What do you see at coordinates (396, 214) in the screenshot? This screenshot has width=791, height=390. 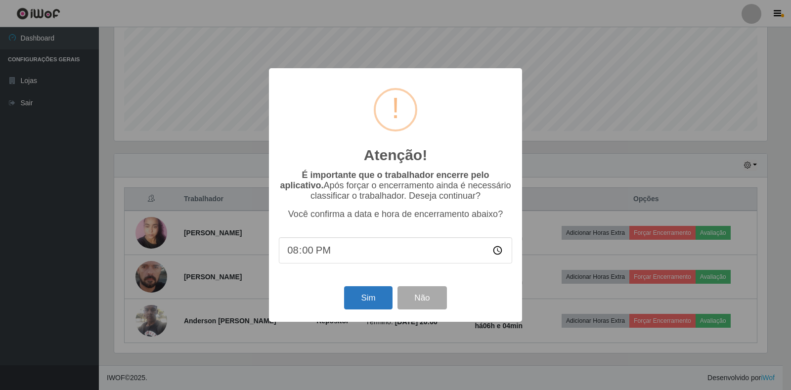 I see `p: Você confirma a data e hora de encerramento abaixo?` at bounding box center [396, 214].